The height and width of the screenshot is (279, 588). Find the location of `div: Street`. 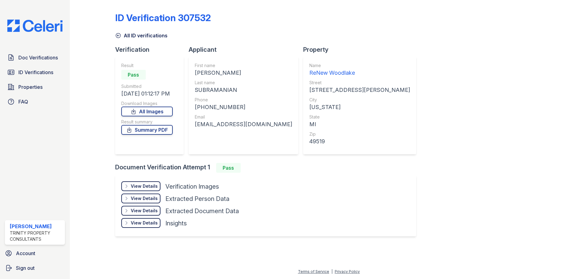

div: Street is located at coordinates (360, 83).